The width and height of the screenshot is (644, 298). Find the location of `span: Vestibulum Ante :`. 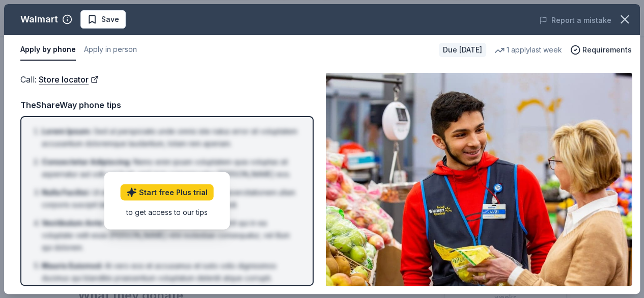

span: Vestibulum Ante : is located at coordinates (73, 223).